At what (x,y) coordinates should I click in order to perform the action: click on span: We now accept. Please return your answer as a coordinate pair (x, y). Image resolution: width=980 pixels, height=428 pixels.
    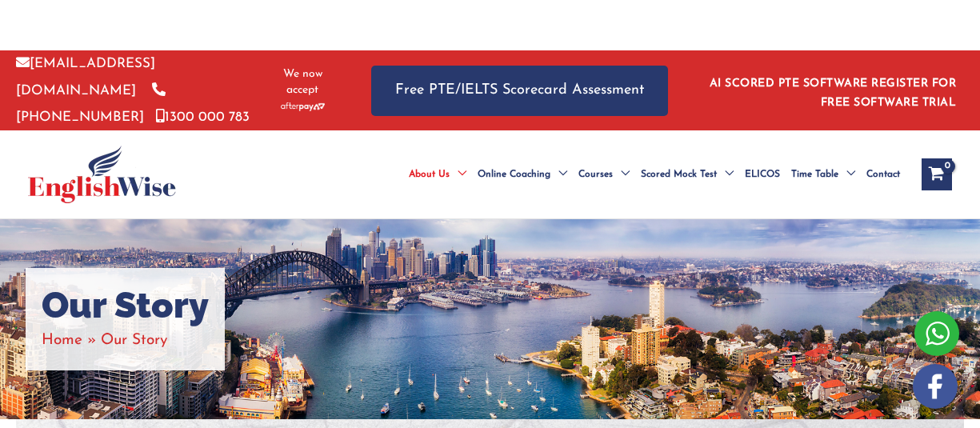
    Looking at the image, I should click on (302, 82).